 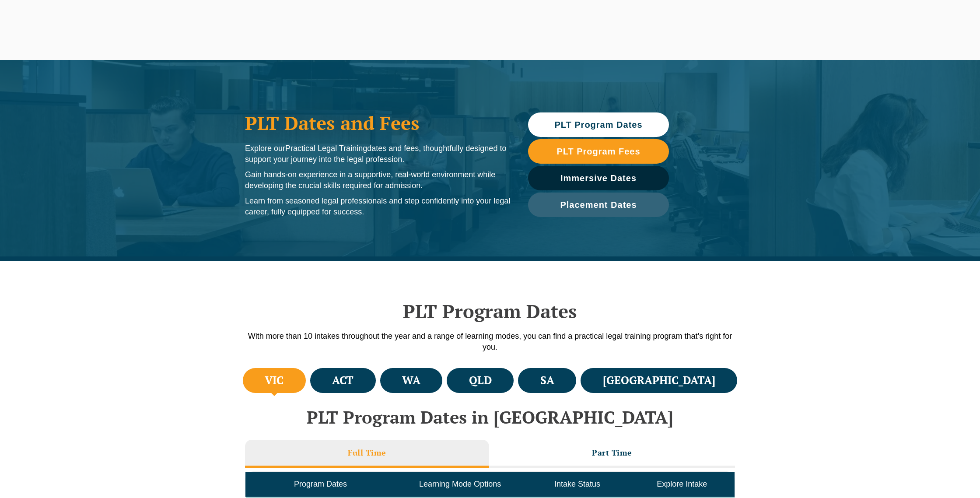 I want to click on h4: SA, so click(x=547, y=380).